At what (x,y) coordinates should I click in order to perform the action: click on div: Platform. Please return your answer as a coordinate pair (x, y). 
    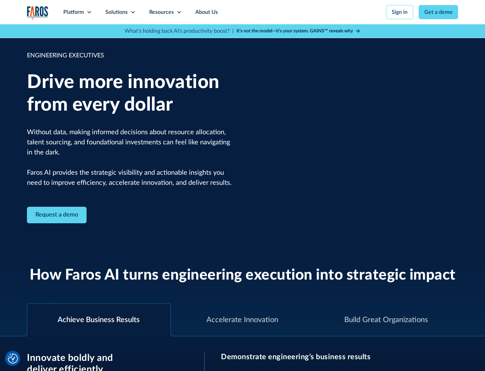
    Looking at the image, I should click on (73, 12).